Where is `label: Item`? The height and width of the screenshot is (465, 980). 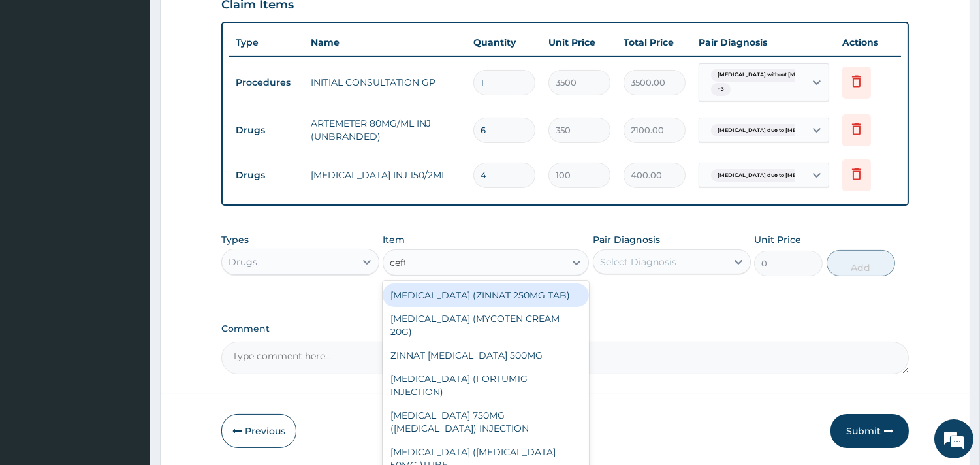
label: Item is located at coordinates (394, 240).